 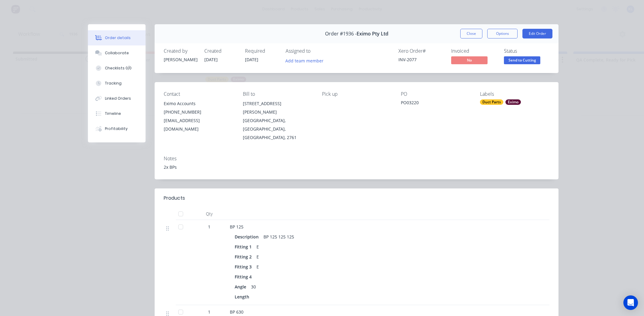 What do you see at coordinates (118, 38) in the screenshot?
I see `div: Order details` at bounding box center [118, 38].